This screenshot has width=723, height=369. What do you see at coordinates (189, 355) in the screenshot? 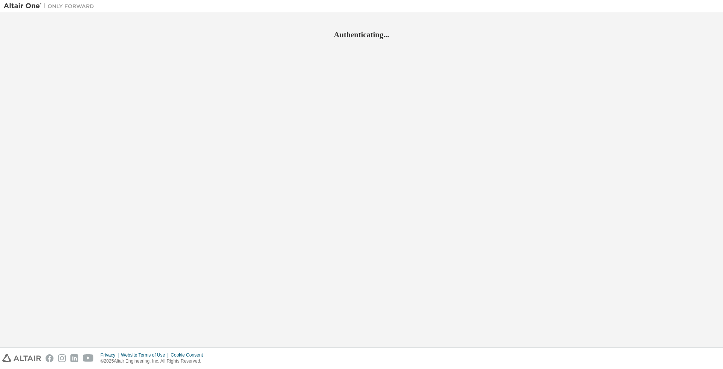
I see `div: Cookie Consent` at bounding box center [189, 355].